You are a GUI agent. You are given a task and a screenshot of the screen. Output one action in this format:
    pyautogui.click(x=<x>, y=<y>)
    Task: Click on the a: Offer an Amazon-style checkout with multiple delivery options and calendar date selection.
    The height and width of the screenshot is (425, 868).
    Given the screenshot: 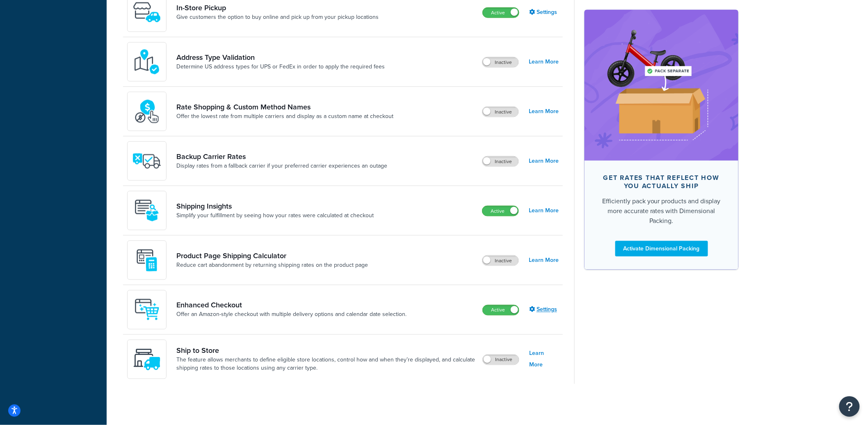 What is the action you would take?
    pyautogui.click(x=291, y=315)
    